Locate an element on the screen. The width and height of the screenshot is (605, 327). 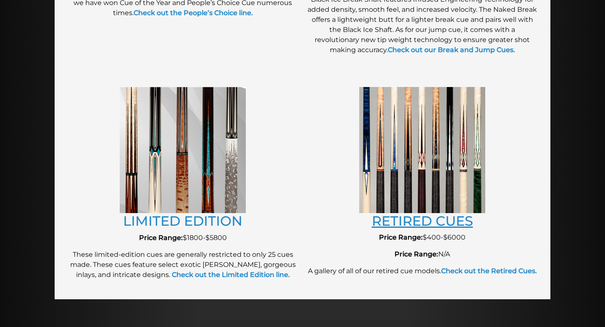
strong: Check out the Limited Edition line. is located at coordinates (231, 274).